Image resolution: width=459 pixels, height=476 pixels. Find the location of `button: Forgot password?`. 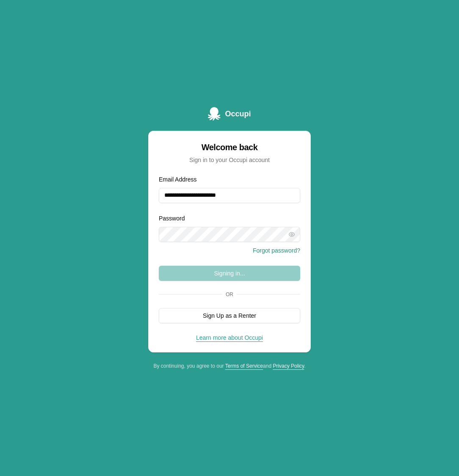

button: Forgot password? is located at coordinates (277, 251).